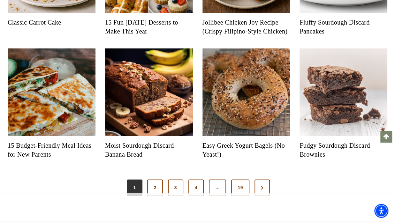 Image resolution: width=395 pixels, height=222 pixels. What do you see at coordinates (196, 188) in the screenshot?
I see `a: 4` at bounding box center [196, 188].